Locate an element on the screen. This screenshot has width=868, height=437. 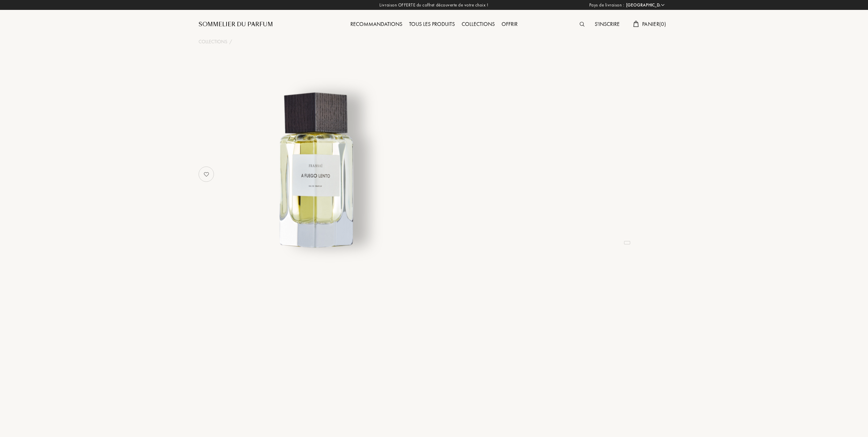
span: Pays de livraison : is located at coordinates (607, 5).